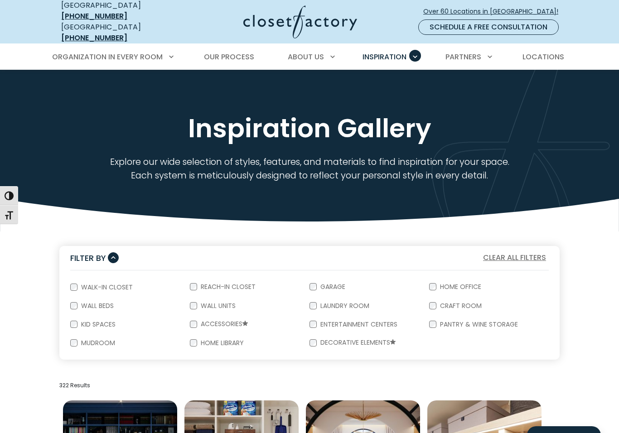 This screenshot has height=433, width=619. Describe the element at coordinates (544, 57) in the screenshot. I see `span: Locations` at that location.